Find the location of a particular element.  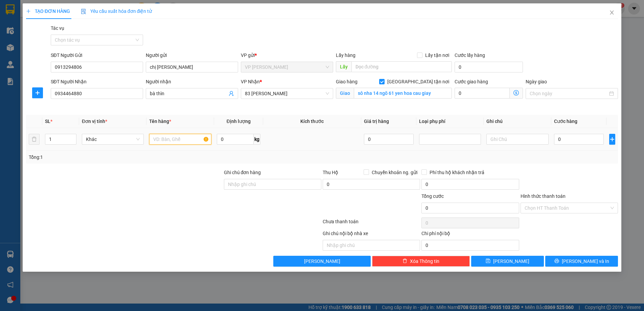

div: SĐT Người Nhận is located at coordinates (97, 81).